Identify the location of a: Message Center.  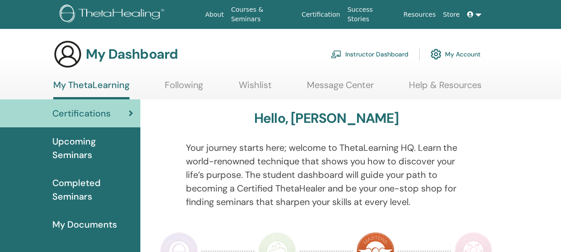
(340, 88).